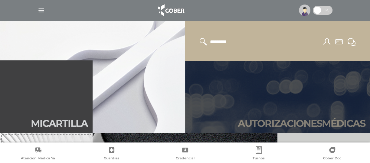 This screenshot has width=370, height=163. I want to click on span: Atención Médica Ya, so click(38, 159).